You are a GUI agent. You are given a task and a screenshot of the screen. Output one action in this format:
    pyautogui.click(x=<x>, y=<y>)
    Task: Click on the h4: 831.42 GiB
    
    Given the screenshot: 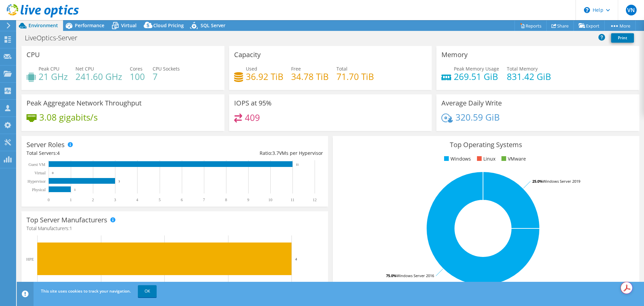 What is the action you would take?
    pyautogui.click(x=529, y=76)
    